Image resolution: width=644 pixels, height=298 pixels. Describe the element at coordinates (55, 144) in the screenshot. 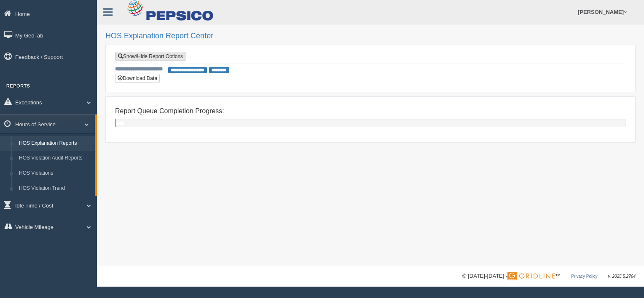

I see `a: HOS Explanation Reports` at that location.